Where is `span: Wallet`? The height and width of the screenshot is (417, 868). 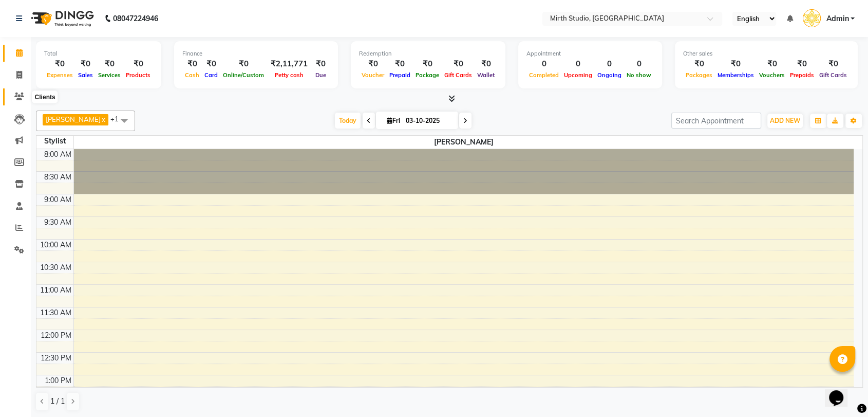 span: Wallet is located at coordinates (486, 75).